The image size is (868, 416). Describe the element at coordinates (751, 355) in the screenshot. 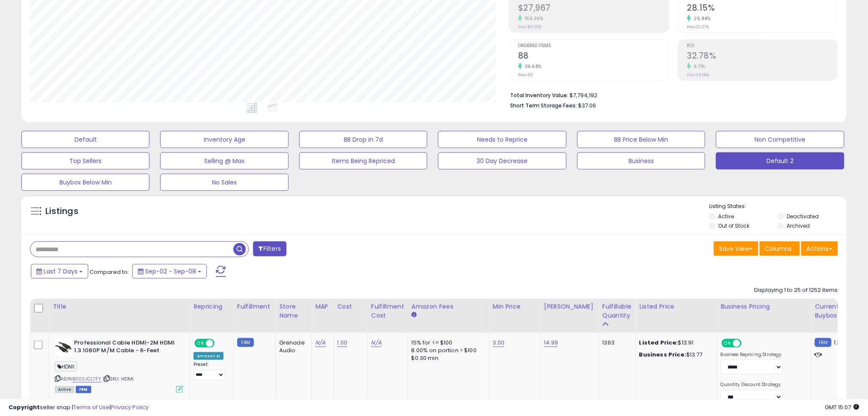

I see `label: Business Repricing Strategy:` at that location.